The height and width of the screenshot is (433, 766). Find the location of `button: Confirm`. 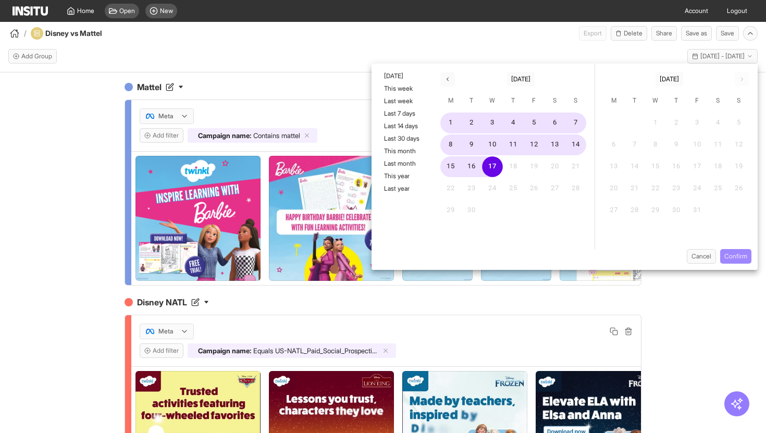

button: Confirm is located at coordinates (735, 256).